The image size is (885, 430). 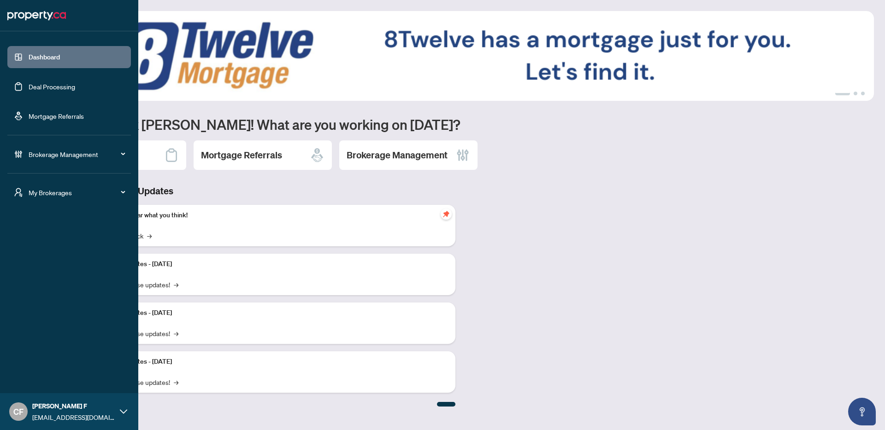 What do you see at coordinates (52, 87) in the screenshot?
I see `a: Deal Processing` at bounding box center [52, 87].